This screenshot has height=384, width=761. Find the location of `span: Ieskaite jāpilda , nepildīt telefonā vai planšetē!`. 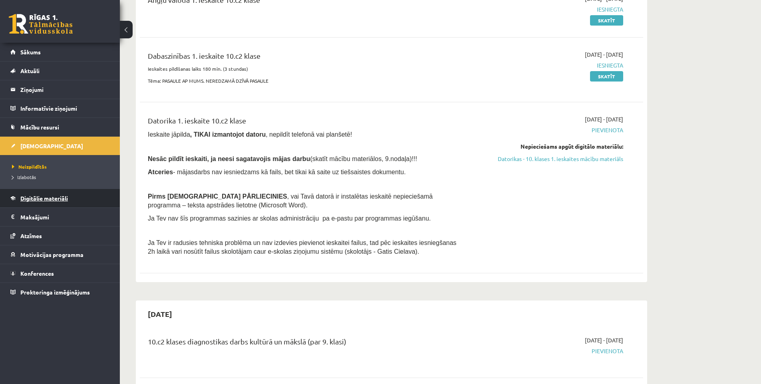

span: Ieskaite jāpilda , nepildīt telefonā vai planšetē! is located at coordinates (250, 134).